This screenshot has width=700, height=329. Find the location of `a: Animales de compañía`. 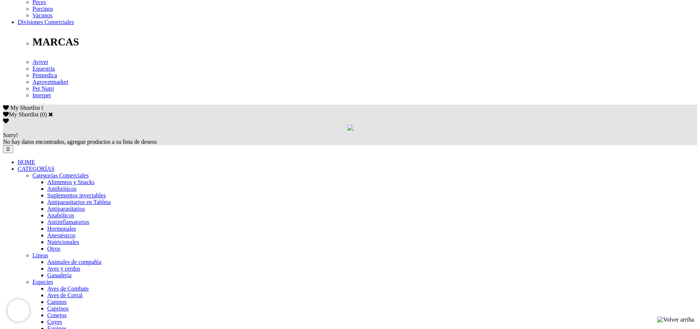

a: Animales de compañía is located at coordinates (74, 261).